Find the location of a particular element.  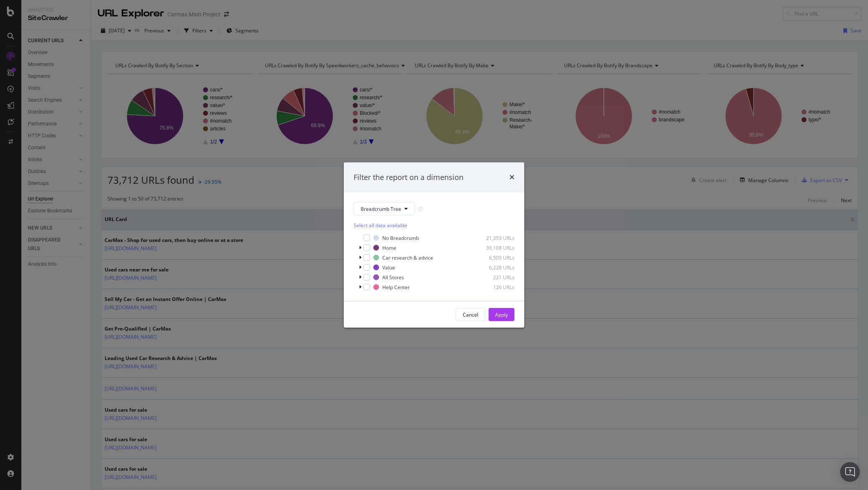

div: Open Intercom Messenger is located at coordinates (850, 472).